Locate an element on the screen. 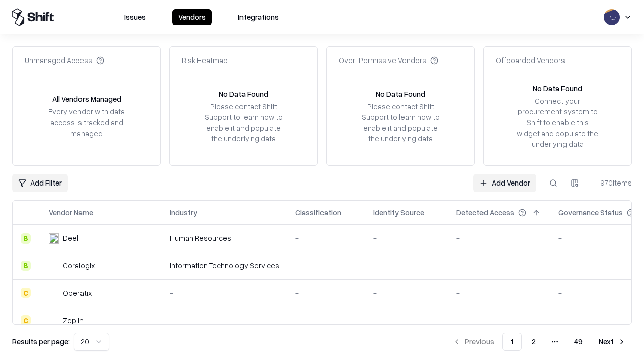 This screenshot has width=644, height=363. div: Operatix is located at coordinates (77, 293).